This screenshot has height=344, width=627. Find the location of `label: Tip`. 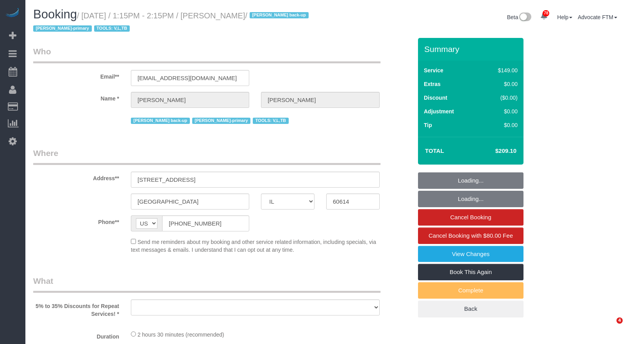

label: Tip is located at coordinates (428, 125).